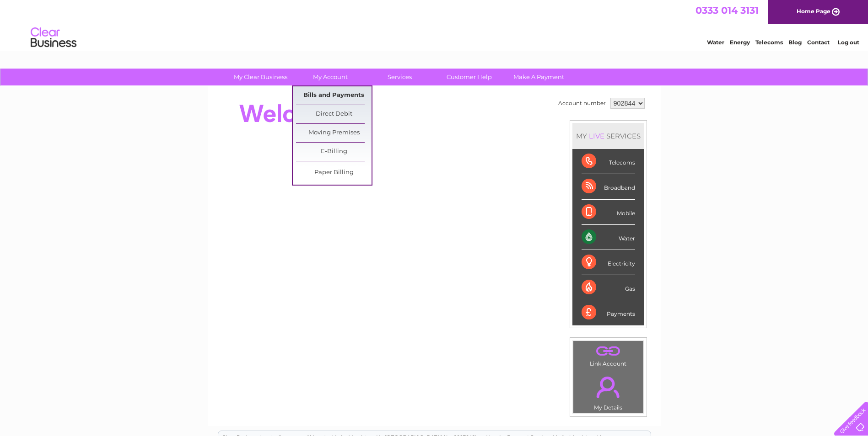 The image size is (868, 436). I want to click on a: My Clear Business, so click(261, 77).